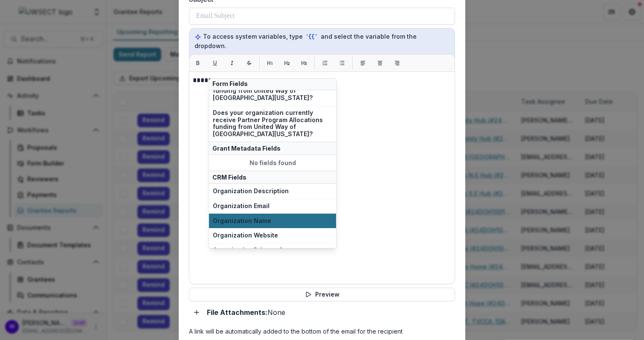 The image size is (644, 340). Describe the element at coordinates (273, 250) in the screenshot. I see `button: Organization Primary Contact` at that location.